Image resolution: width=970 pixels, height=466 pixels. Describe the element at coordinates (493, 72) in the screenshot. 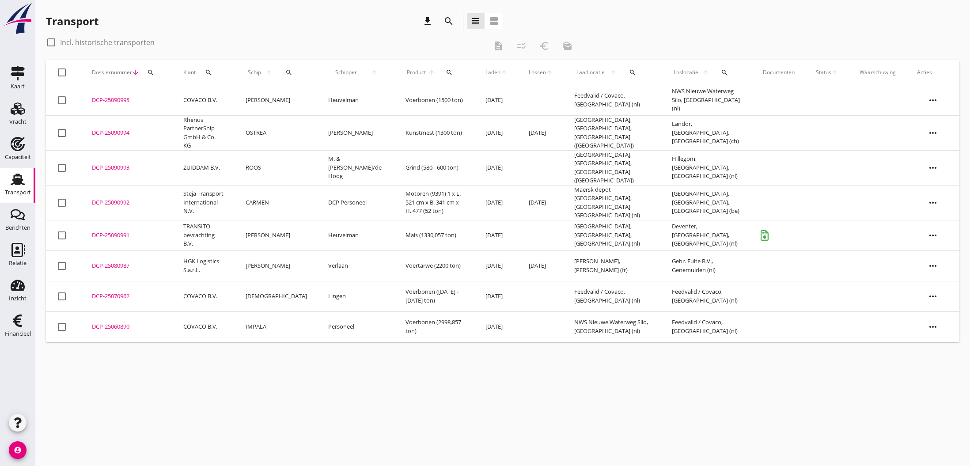

I see `span: Laden` at that location.